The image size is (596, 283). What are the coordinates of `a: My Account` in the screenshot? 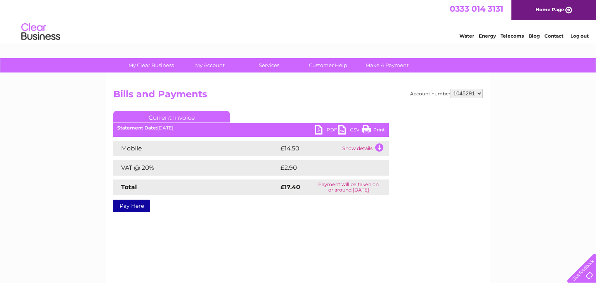 It's located at (210, 65).